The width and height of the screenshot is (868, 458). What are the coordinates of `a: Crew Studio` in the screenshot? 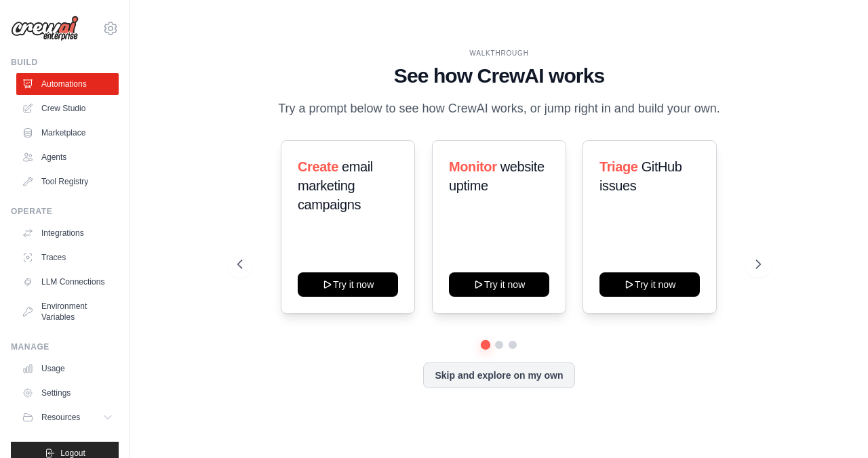 It's located at (67, 109).